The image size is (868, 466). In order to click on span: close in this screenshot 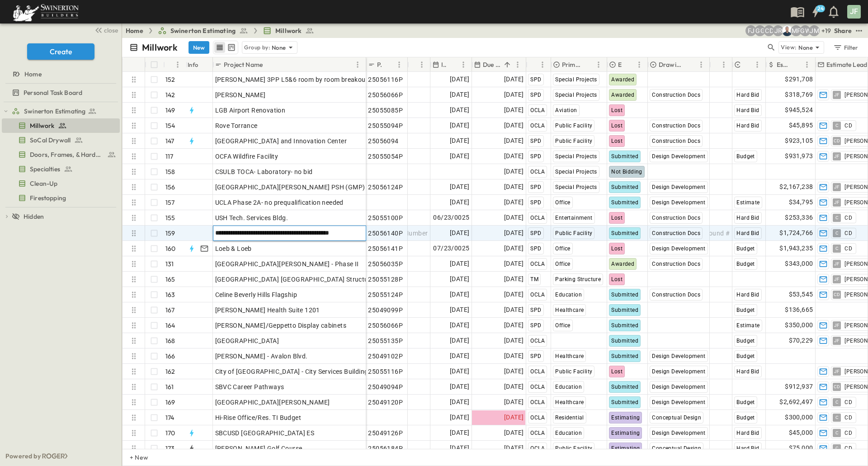, I will do `click(111, 30)`.